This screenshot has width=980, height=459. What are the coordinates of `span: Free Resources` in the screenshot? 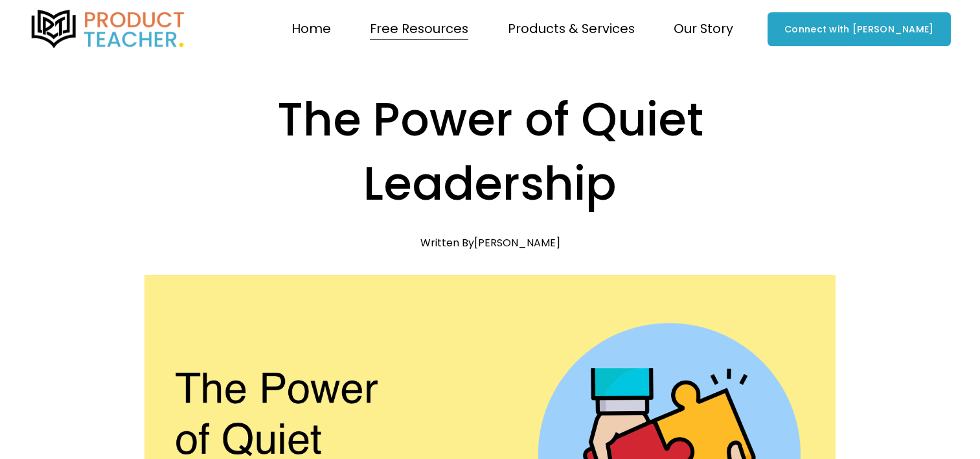 It's located at (419, 28).